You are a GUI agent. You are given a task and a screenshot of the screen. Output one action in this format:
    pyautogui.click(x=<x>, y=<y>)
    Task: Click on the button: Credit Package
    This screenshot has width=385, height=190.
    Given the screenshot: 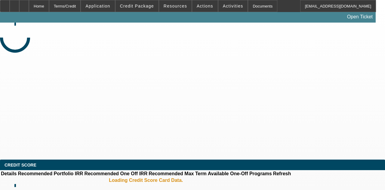 What is the action you would take?
    pyautogui.click(x=137, y=6)
    